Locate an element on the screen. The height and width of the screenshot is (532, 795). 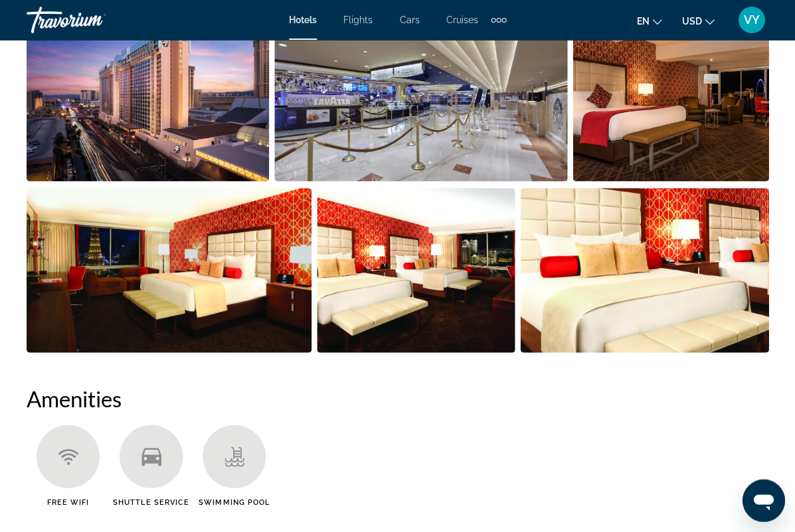
span: Free WiFi is located at coordinates (69, 502).